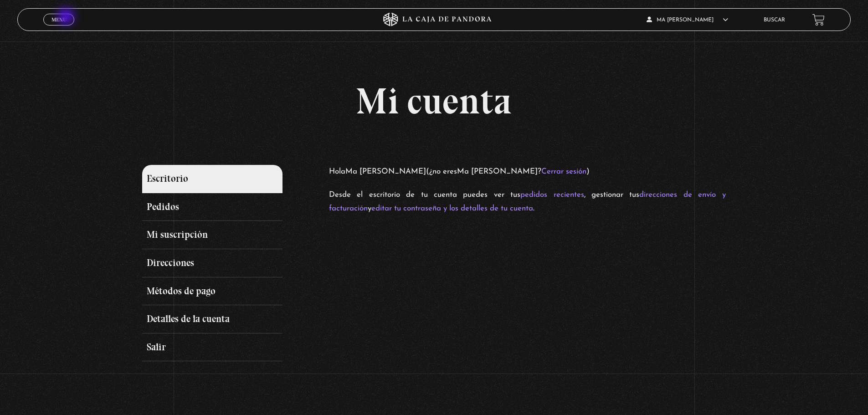 This screenshot has height=415, width=868. Describe the element at coordinates (434, 102) in the screenshot. I see `h1: Mi cuenta` at that location.